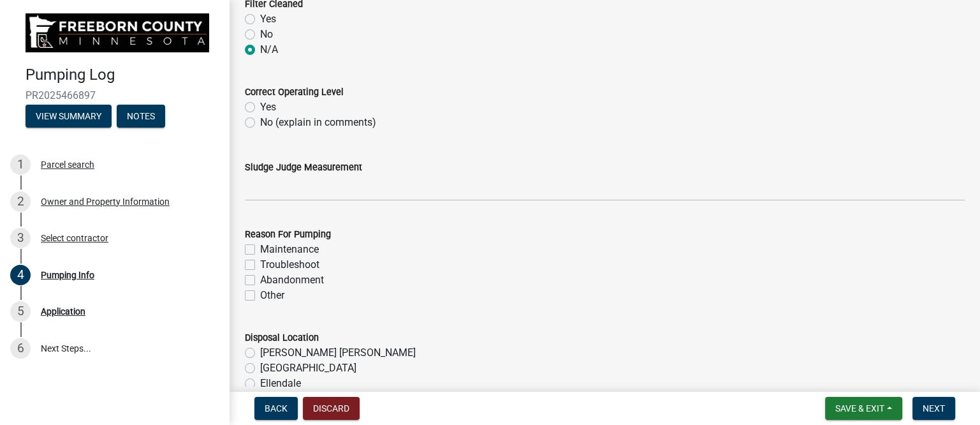 Image resolution: width=980 pixels, height=425 pixels. I want to click on label: Ellendale, so click(281, 384).